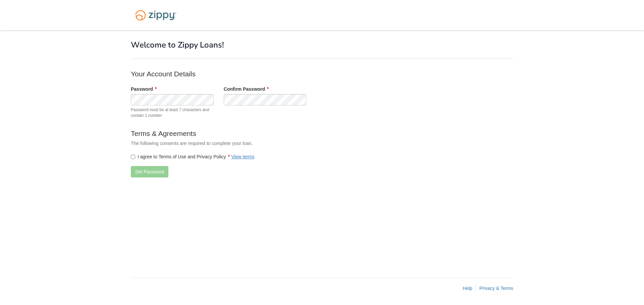  What do you see at coordinates (193, 157) in the screenshot?
I see `label: I agree to Terms of Use and Privacy Policy` at bounding box center [193, 157].